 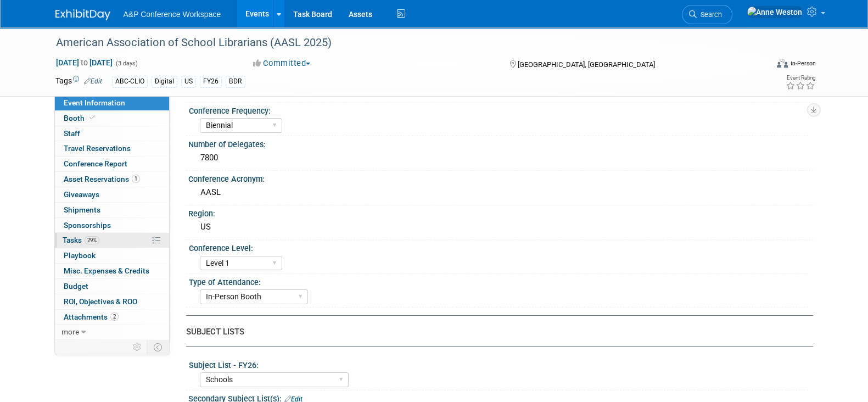 I want to click on img: Format-Inperson.png, so click(x=782, y=63).